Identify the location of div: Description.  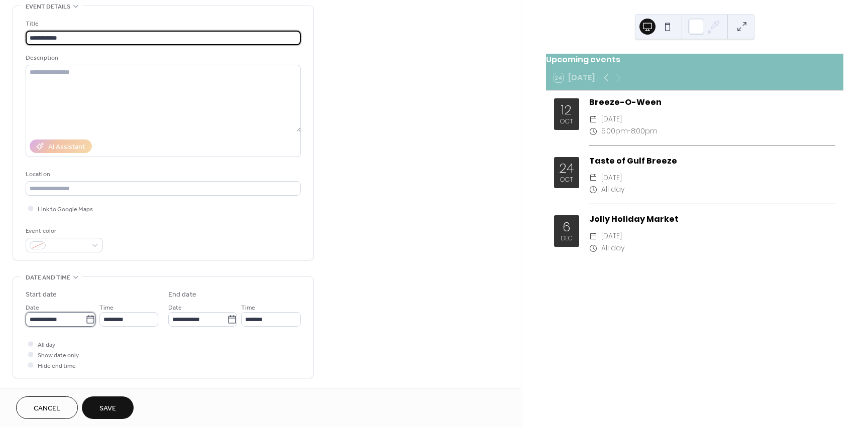
(163, 58).